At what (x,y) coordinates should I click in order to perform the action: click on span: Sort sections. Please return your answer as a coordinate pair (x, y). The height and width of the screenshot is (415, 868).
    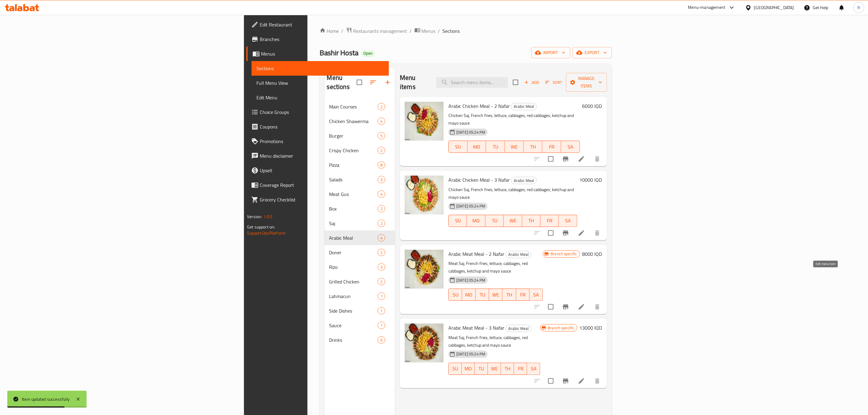
    Looking at the image, I should click on (373, 82).